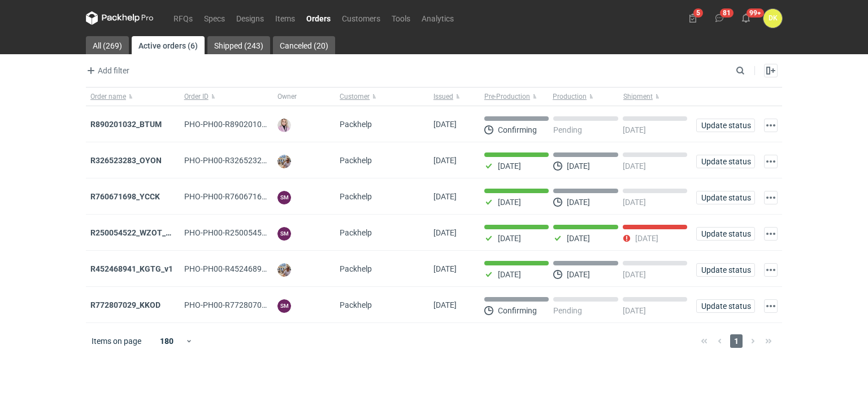 Image resolution: width=868 pixels, height=397 pixels. What do you see at coordinates (131, 269) in the screenshot?
I see `strong: R452468941_KGTG_v1` at bounding box center [131, 269].